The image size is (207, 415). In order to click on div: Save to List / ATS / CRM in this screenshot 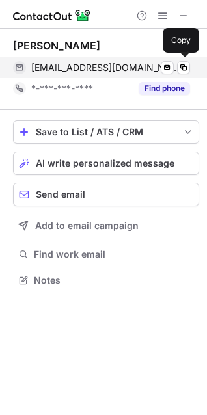, I will do `click(106, 132)`.